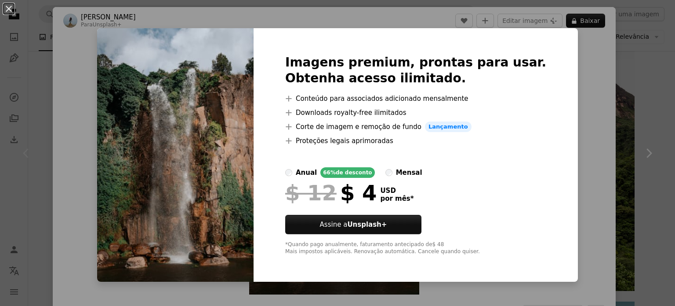 The image size is (675, 306). What do you see at coordinates (397, 190) in the screenshot?
I see `span: USD` at bounding box center [397, 190].